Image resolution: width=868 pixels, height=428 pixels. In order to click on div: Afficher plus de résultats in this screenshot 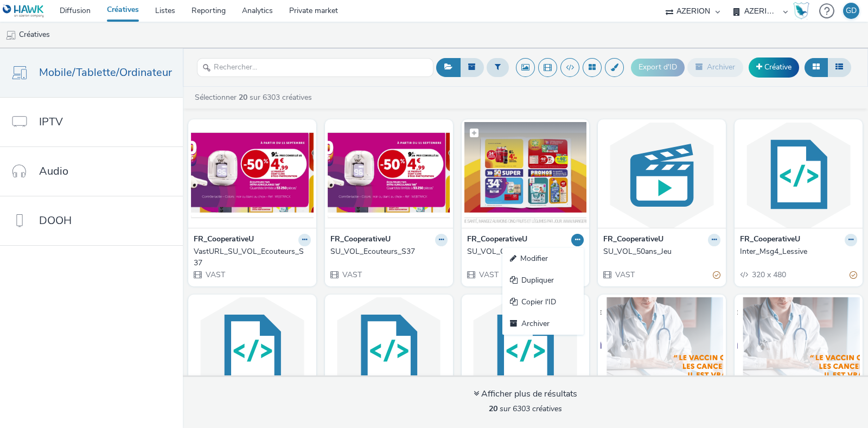, I will do `click(525, 394)`.